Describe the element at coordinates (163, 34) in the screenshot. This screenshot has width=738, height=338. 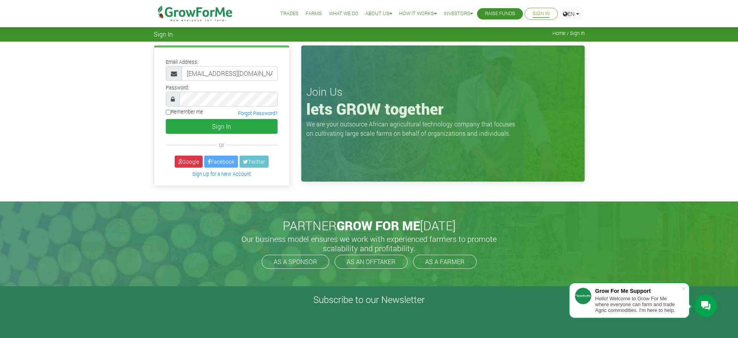
I see `span: Sign In` at that location.